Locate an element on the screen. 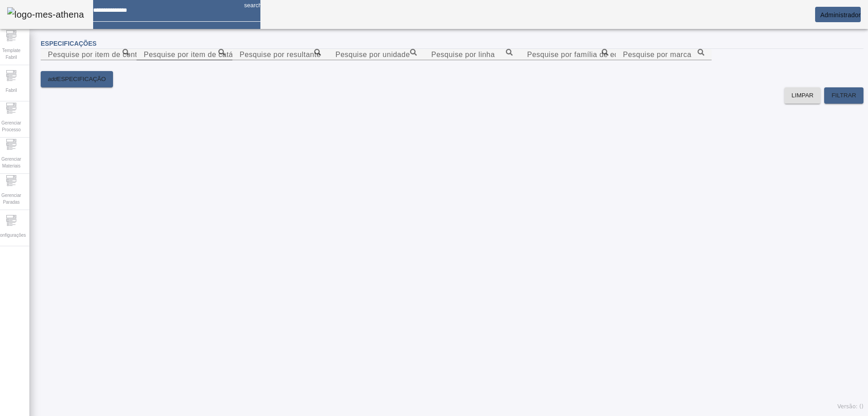 The width and height of the screenshot is (868, 416). mat-label: Pesquise por resultante is located at coordinates (280, 54).